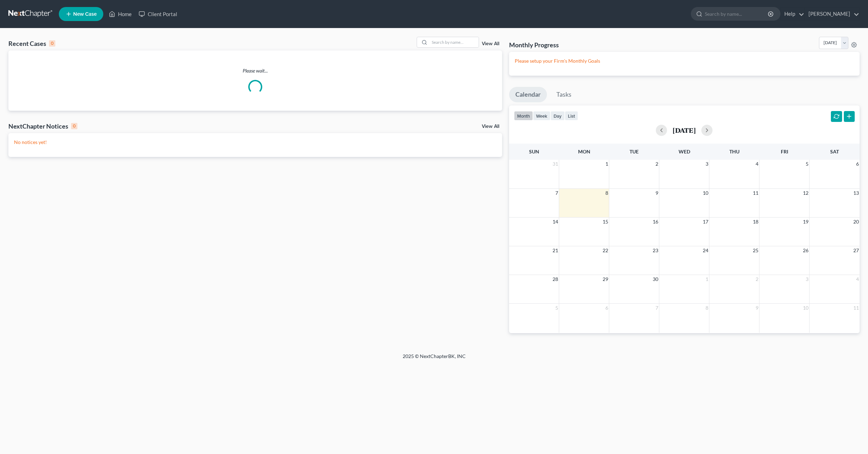 The height and width of the screenshot is (454, 868). What do you see at coordinates (656, 222) in the screenshot?
I see `span: 16` at bounding box center [656, 222].